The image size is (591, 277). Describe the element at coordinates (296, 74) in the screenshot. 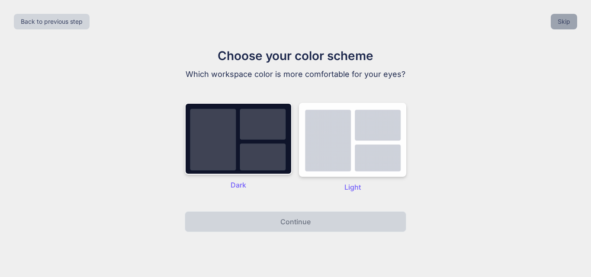

I see `p: Which workspace color is more comfortable for your eyes?` at that location.